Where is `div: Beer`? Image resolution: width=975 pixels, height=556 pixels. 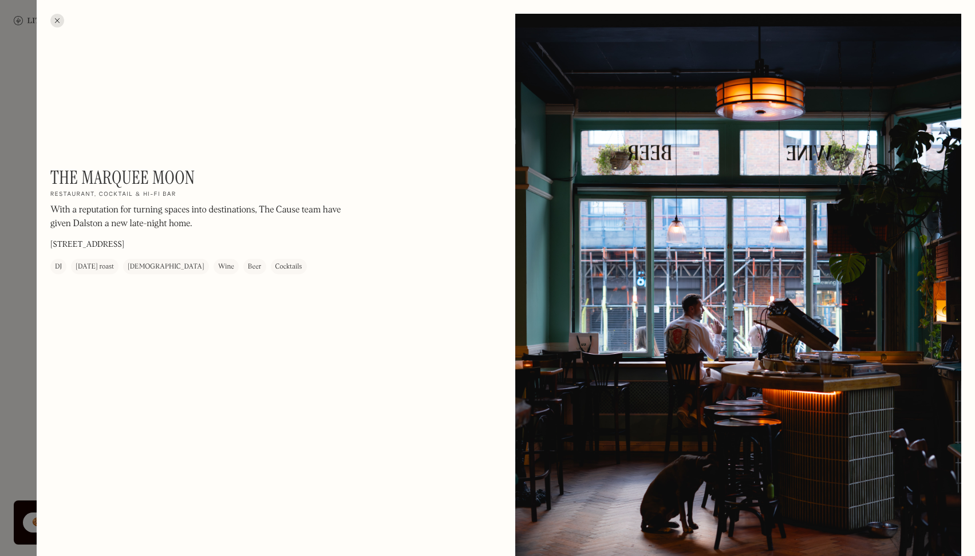 div: Beer is located at coordinates (255, 267).